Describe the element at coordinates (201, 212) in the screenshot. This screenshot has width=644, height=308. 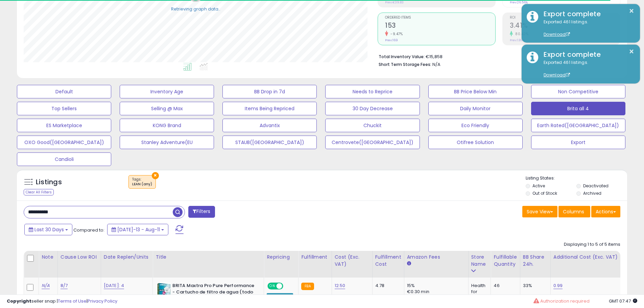
I see `button: Filters` at that location.